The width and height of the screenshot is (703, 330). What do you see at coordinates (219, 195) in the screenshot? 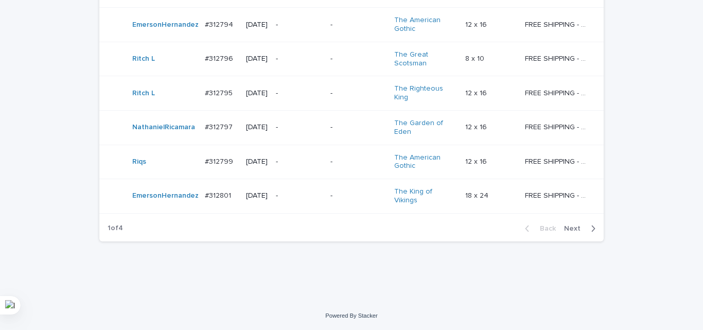
I see `p: #312801` at bounding box center [219, 195].